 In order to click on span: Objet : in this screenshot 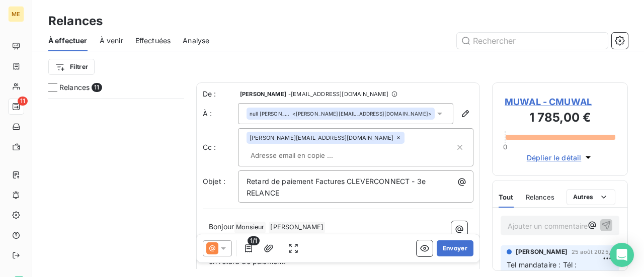, I will do `click(214, 181)`.